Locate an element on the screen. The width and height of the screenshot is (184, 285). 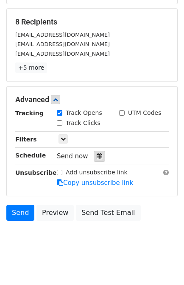
label: Track Opens is located at coordinates (84, 113).